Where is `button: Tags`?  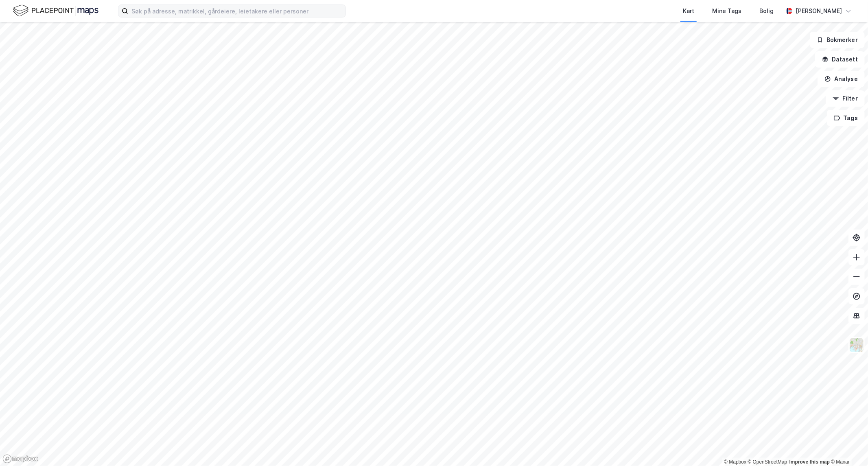 button: Tags is located at coordinates (845, 118).